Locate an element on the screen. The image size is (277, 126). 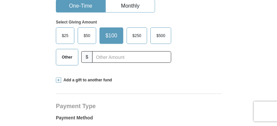
span: $50 is located at coordinates (87, 36).